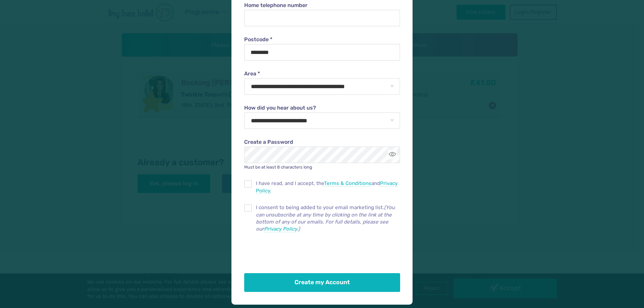 The width and height of the screenshot is (644, 308). What do you see at coordinates (328, 187) in the screenshot?
I see `span: I have read, and I accept, the and .` at bounding box center [328, 187].